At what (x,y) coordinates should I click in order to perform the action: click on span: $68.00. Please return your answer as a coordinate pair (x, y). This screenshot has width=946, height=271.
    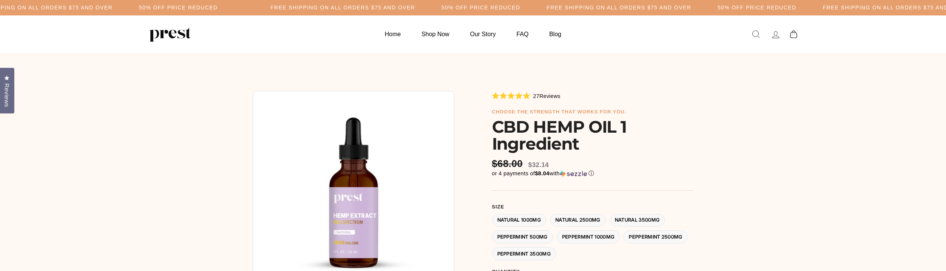
    Looking at the image, I should click on (508, 163).